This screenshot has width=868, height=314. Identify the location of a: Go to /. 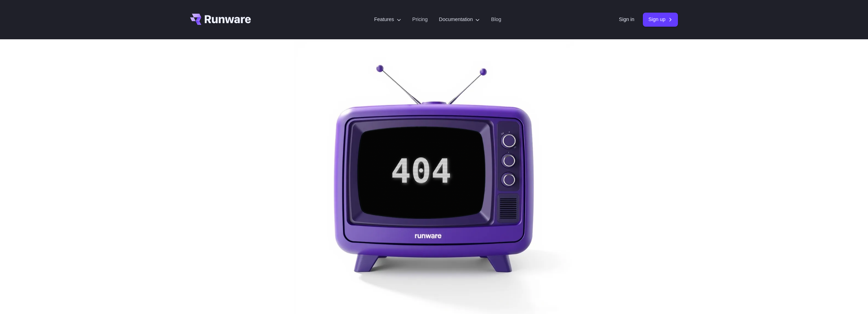
(220, 19).